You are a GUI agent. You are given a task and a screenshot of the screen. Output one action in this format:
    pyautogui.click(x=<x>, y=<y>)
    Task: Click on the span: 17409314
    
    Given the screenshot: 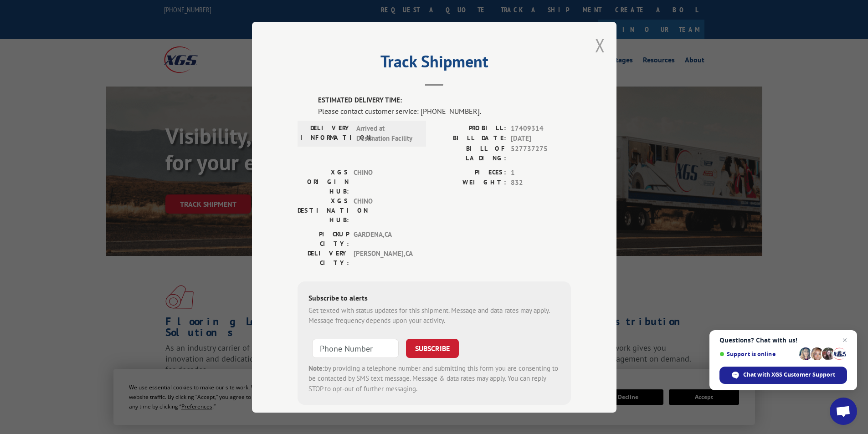 What is the action you would take?
    pyautogui.click(x=541, y=128)
    